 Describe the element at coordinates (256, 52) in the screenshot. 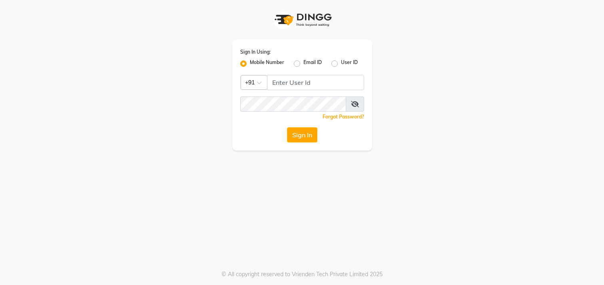

I see `label: Sign In Using:` at that location.